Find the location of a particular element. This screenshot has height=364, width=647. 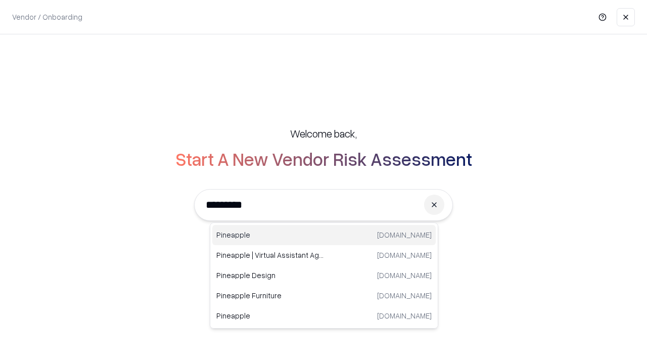

p: Pineapple Furniture is located at coordinates (270, 295).